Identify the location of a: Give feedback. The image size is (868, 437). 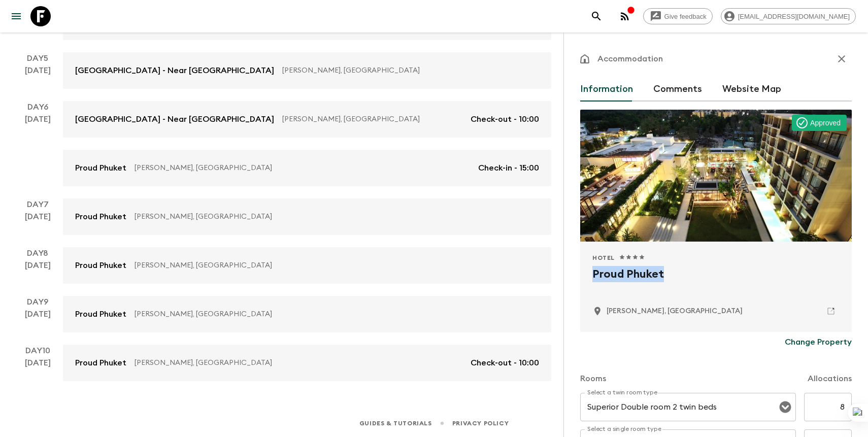
(678, 16).